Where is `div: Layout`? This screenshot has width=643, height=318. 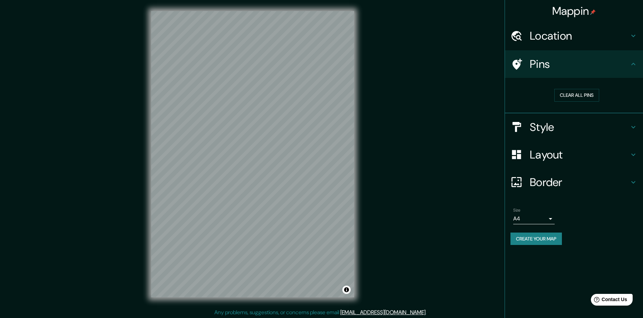
div: Layout is located at coordinates (574, 155).